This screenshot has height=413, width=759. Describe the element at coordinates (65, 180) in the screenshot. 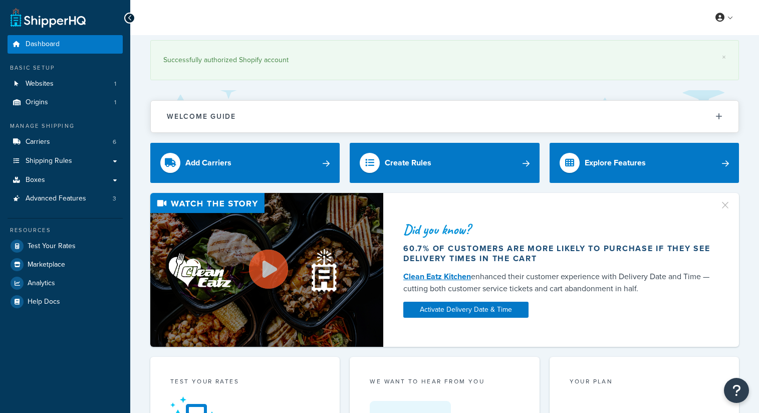

I see `a: Boxes` at that location.